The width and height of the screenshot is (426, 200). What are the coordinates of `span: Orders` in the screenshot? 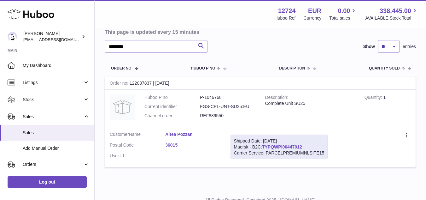 It's located at (53, 164).